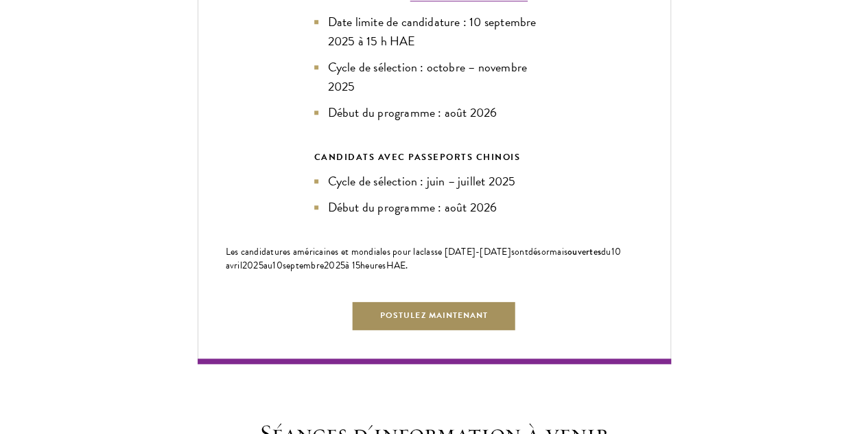 Image resolution: width=868 pixels, height=434 pixels. I want to click on font: Date limite de candidature : 10 septembre 2025 à 15 h HAE, so click(433, 31).